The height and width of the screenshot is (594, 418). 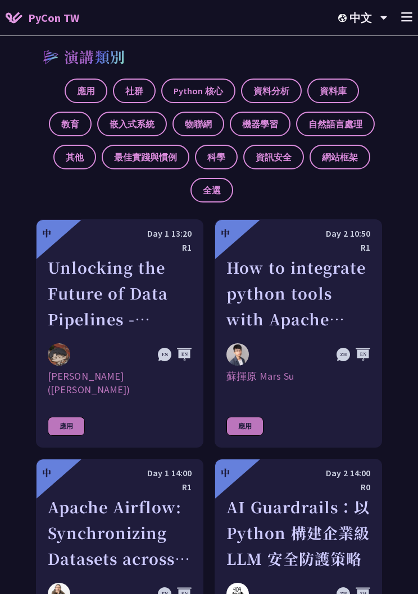 What do you see at coordinates (132, 125) in the screenshot?
I see `label: 嵌入式系統` at bounding box center [132, 125].